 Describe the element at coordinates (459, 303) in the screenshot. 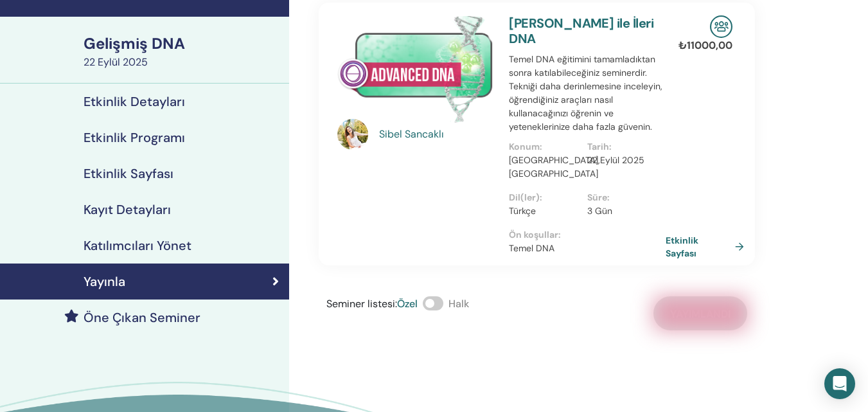

I see `font: Halk` at that location.